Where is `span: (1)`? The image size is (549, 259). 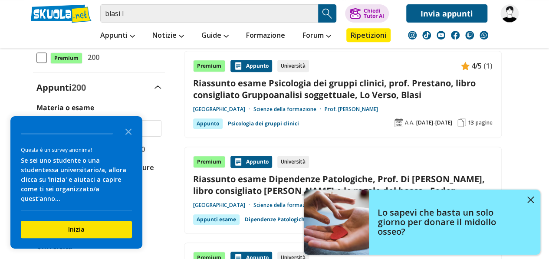 span: (1) is located at coordinates (488, 66).